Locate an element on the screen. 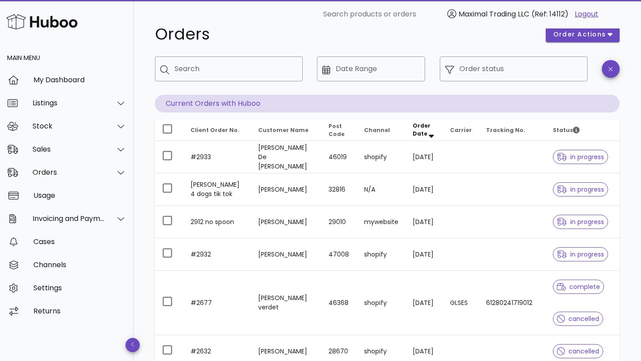  img: website_grey.svg is located at coordinates (18, 27).